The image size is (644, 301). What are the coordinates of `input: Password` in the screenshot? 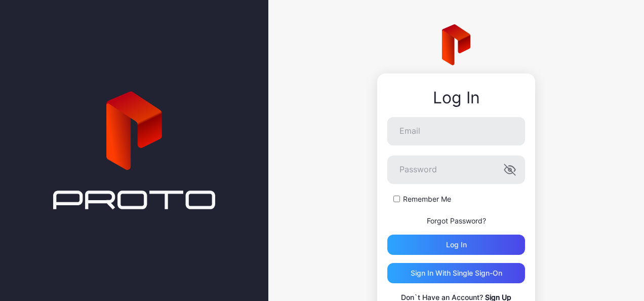 It's located at (456, 169).